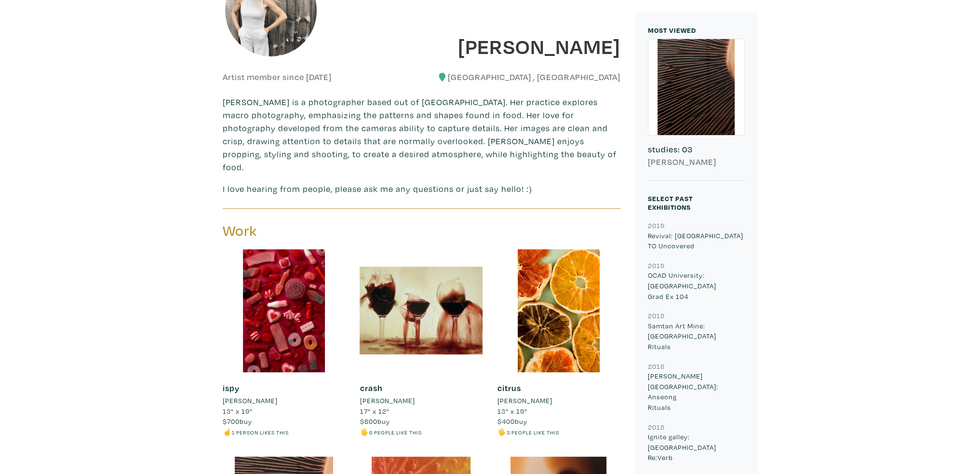 The width and height of the screenshot is (980, 474). Describe the element at coordinates (696, 150) in the screenshot. I see `h6: studies: 03` at that location.